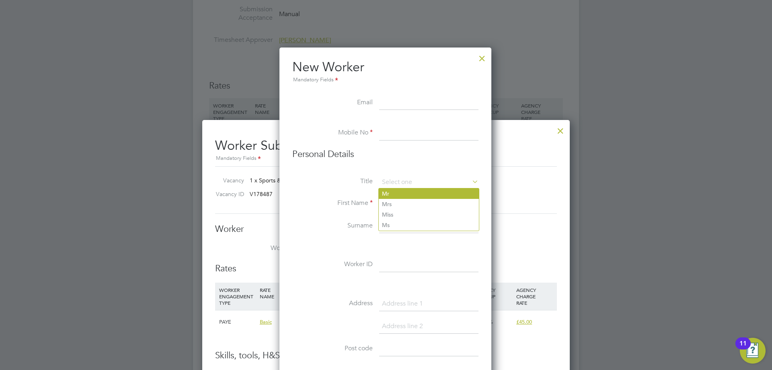 Image resolution: width=772 pixels, height=370 pixels. I want to click on input: Address line 1, so click(429, 304).